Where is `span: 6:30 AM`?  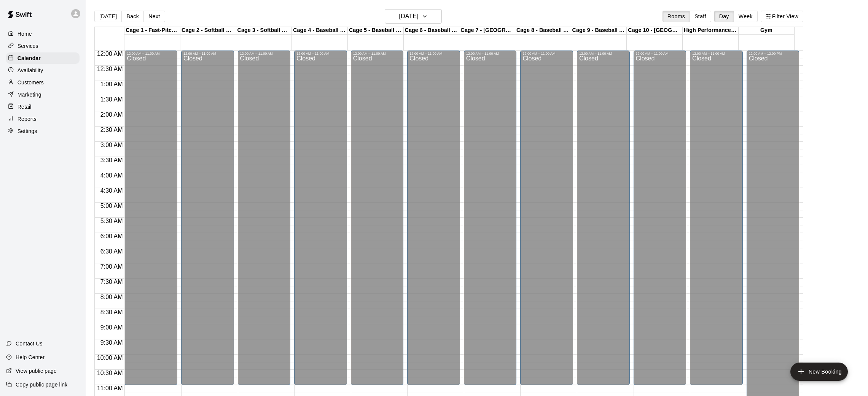 span: 6:30 AM is located at coordinates (111, 251).